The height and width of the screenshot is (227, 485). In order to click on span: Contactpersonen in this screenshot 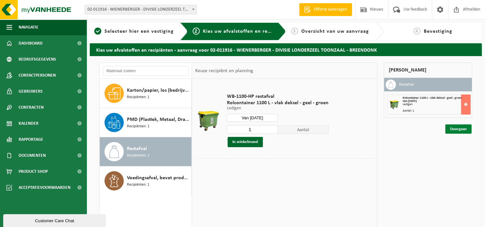, I will do `click(37, 75)`.